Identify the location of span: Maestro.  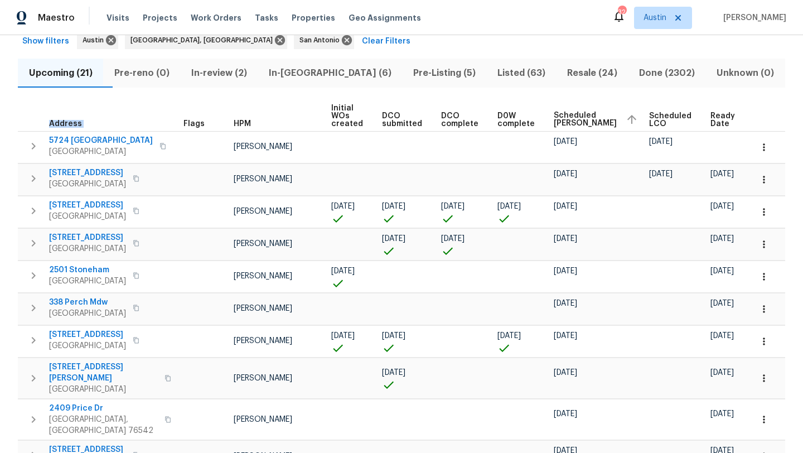
(56, 18).